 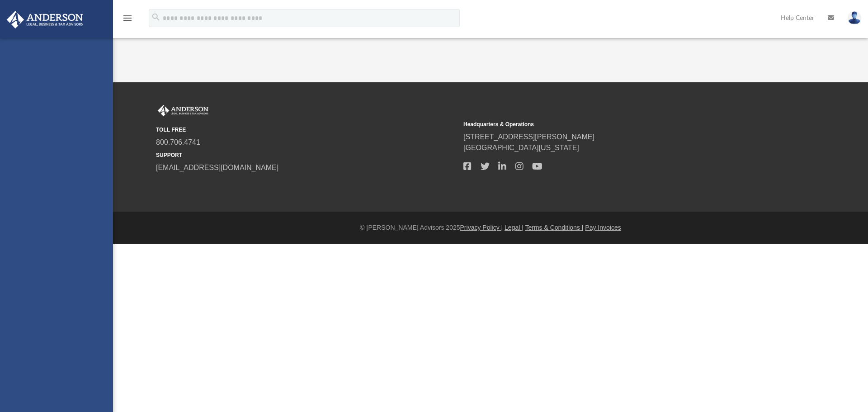 I want to click on small: Headquarters & Operations, so click(x=614, y=125).